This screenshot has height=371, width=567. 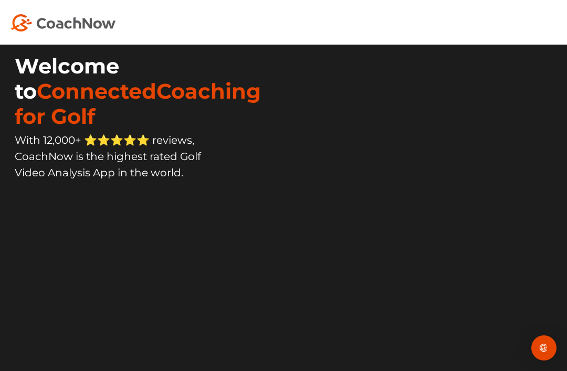 I want to click on img: Coach Now, so click(x=63, y=23).